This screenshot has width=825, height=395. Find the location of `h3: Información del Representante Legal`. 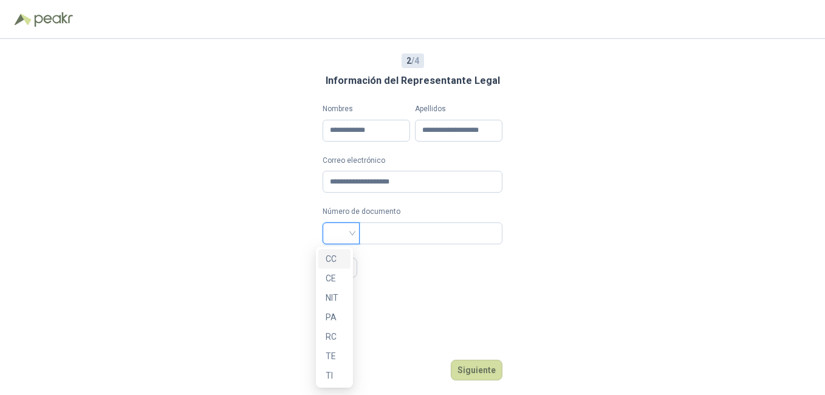

h3: Información del Representante Legal is located at coordinates (412, 81).